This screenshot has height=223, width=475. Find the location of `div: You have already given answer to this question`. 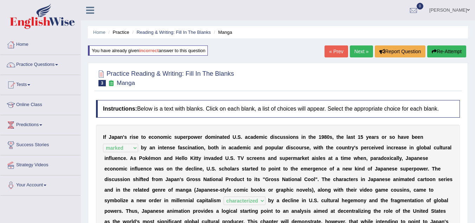

div: You have already given answer to this question is located at coordinates (148, 50).